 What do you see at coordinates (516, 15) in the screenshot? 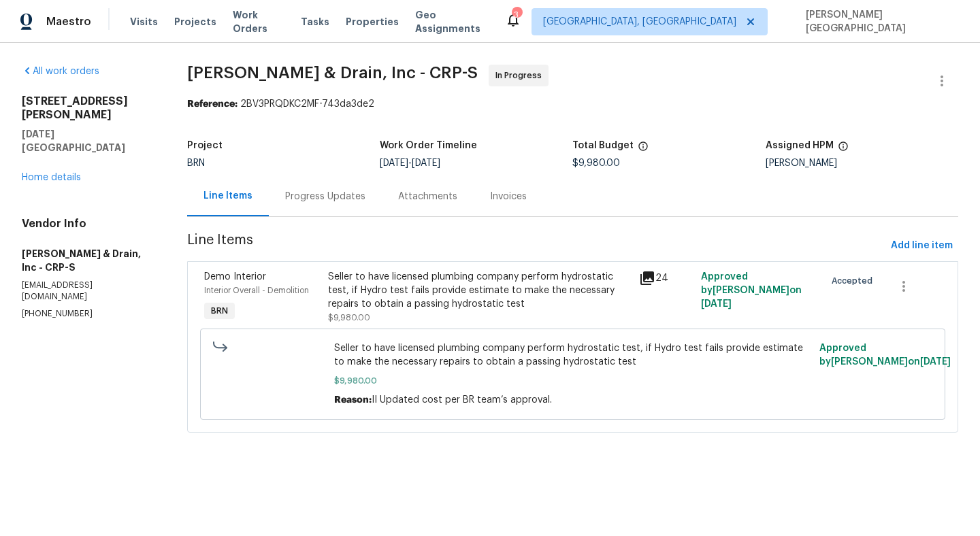
I see `div: 3` at bounding box center [516, 15].